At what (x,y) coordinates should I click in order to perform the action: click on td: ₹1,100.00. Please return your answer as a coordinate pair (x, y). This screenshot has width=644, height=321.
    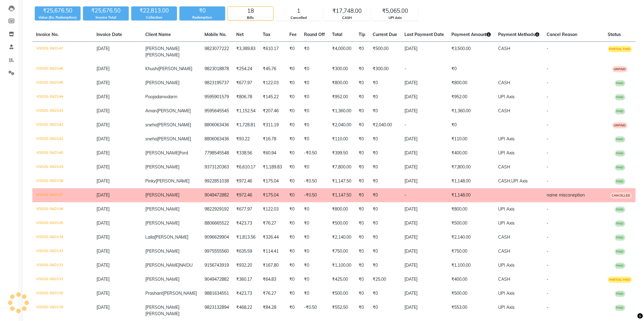
    Looking at the image, I should click on (342, 265).